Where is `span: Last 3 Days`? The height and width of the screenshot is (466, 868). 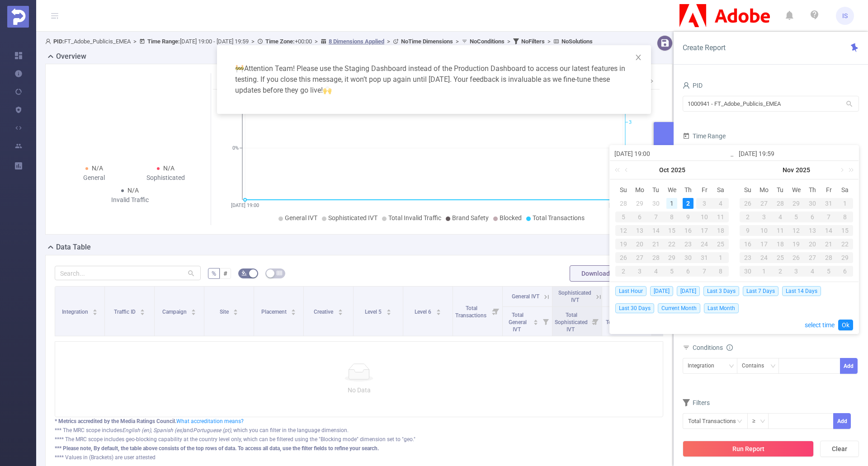 span: Last 3 Days is located at coordinates (722, 291).